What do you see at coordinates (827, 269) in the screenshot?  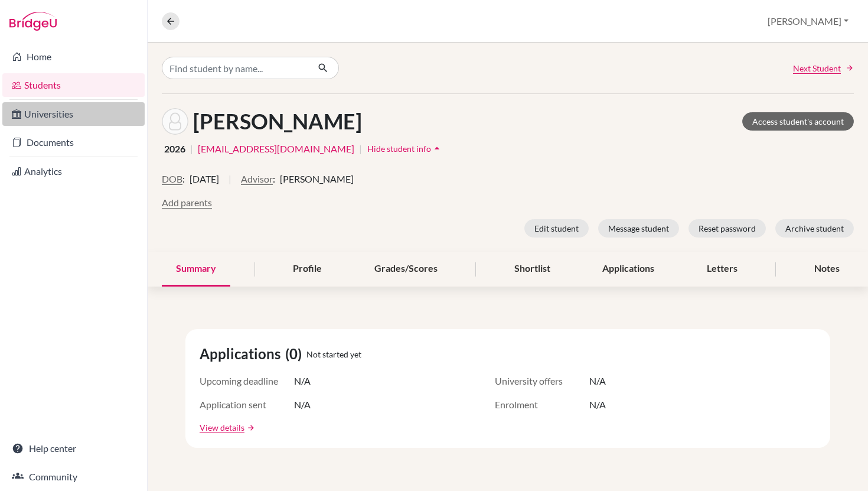 I see `div: Notes` at bounding box center [827, 269].